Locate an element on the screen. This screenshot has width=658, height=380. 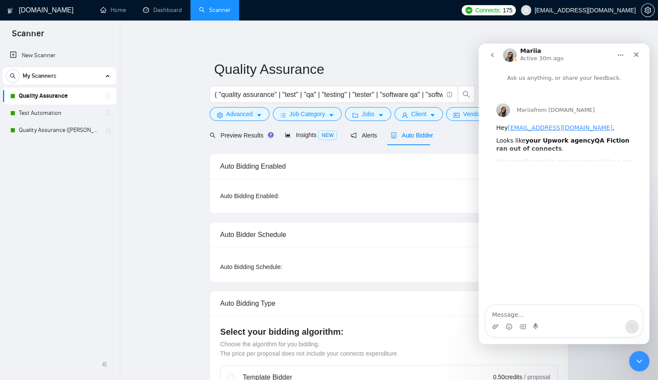
span: area-chart is located at coordinates (288, 135).